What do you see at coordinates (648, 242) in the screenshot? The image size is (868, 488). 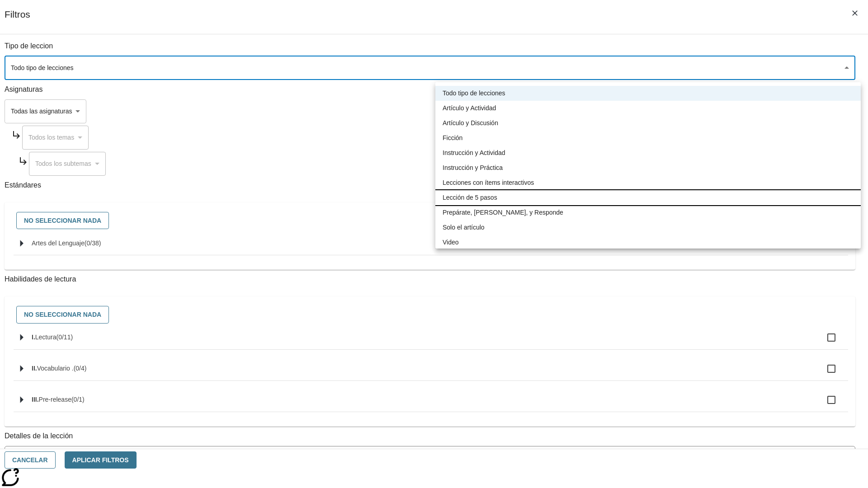 I see `li: Video` at bounding box center [648, 242].